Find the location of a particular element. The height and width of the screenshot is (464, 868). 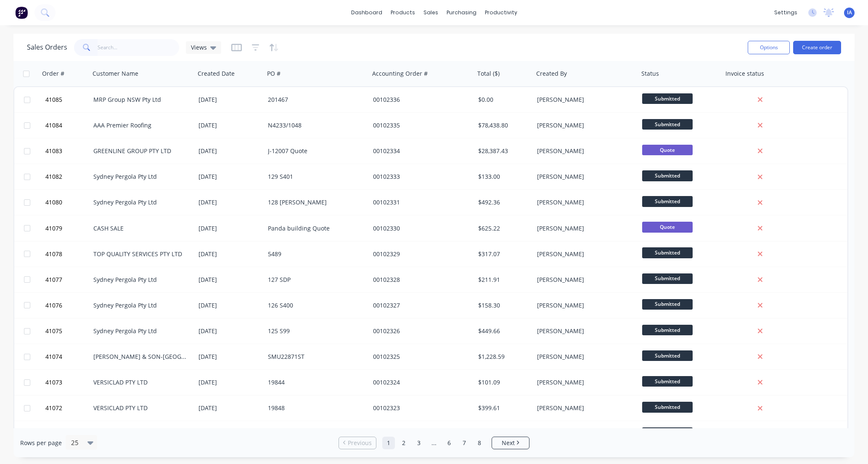

button: 41072 is located at coordinates (68, 408).